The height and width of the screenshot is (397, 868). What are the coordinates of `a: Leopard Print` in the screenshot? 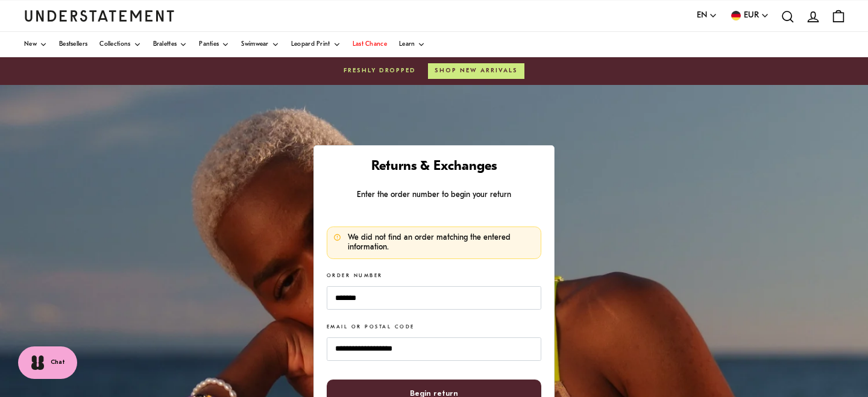 It's located at (316, 44).